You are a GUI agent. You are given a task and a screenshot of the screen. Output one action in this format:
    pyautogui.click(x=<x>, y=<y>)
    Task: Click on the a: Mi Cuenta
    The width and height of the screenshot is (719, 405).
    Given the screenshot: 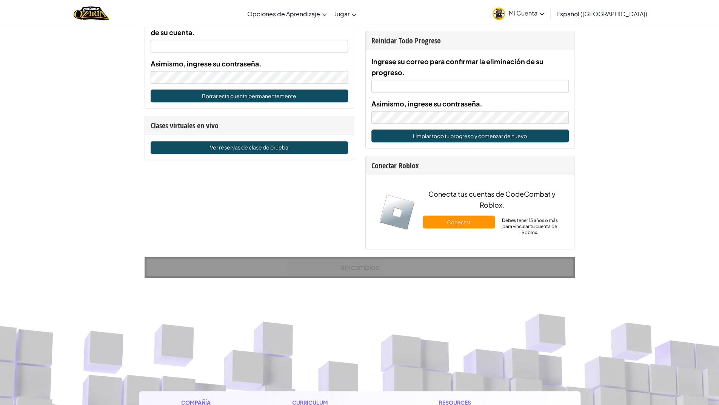 What is the action you would take?
    pyautogui.click(x=518, y=13)
    